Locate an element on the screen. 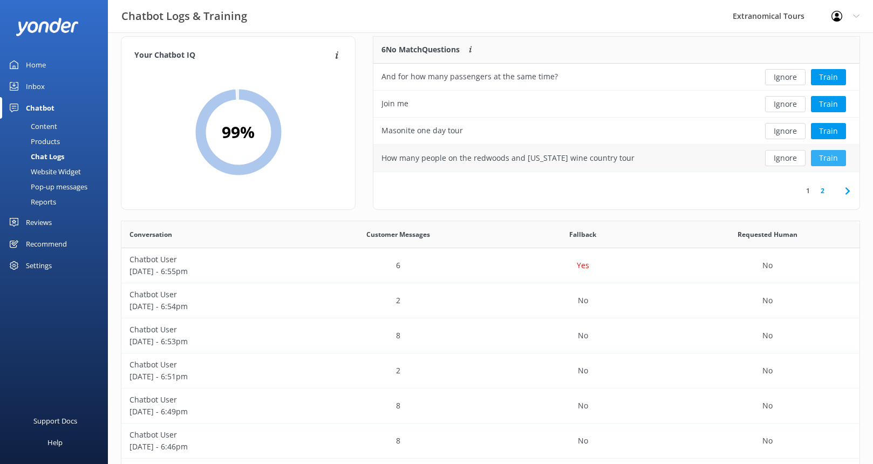  div: And for how many passengers at the same time? is located at coordinates (469, 77).